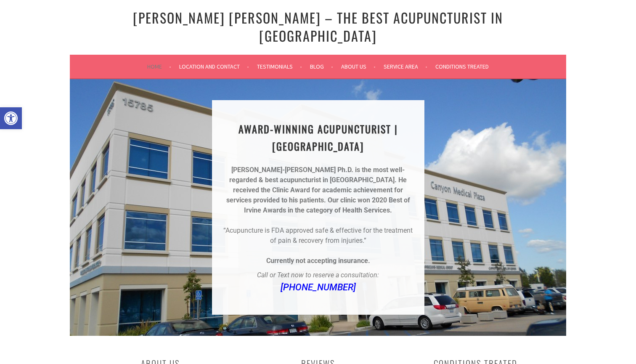 This screenshot has width=636, height=364. What do you see at coordinates (214, 67) in the screenshot?
I see `a: Location and Contact` at bounding box center [214, 67].